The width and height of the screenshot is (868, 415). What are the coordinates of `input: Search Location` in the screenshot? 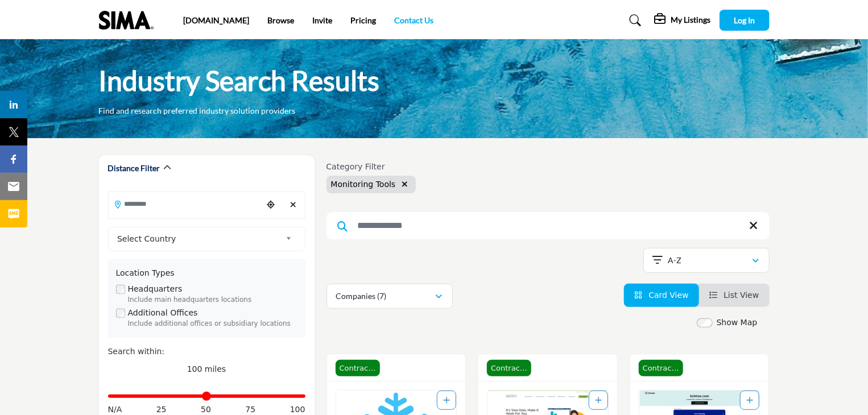 It's located at (185, 204).